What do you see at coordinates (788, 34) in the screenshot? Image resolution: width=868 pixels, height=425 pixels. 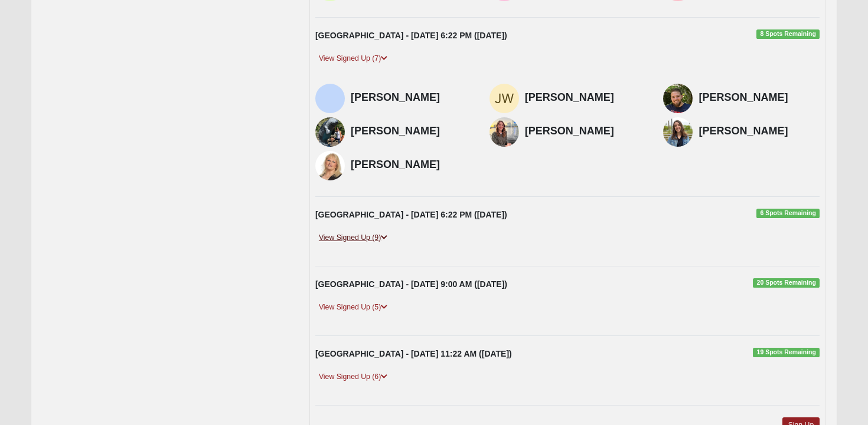 I see `span: 8 Spots Remaining` at bounding box center [788, 34].